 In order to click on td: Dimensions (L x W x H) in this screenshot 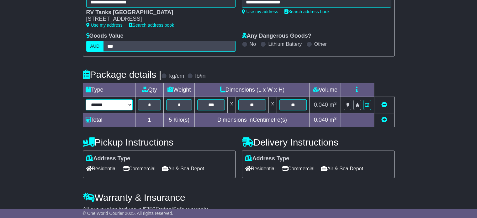, I will do `click(252, 90)`.